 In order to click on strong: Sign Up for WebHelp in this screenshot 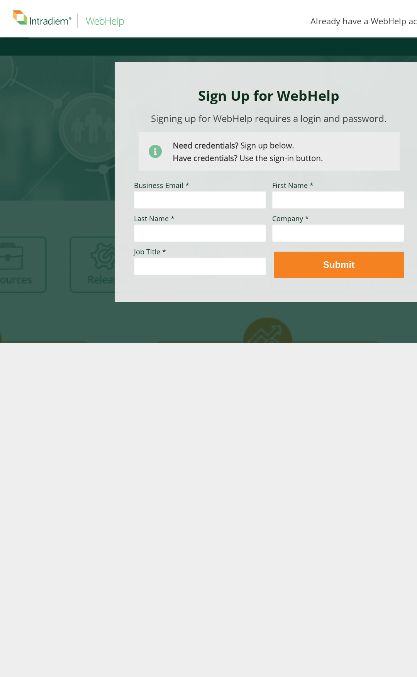, I will do `click(269, 95)`.